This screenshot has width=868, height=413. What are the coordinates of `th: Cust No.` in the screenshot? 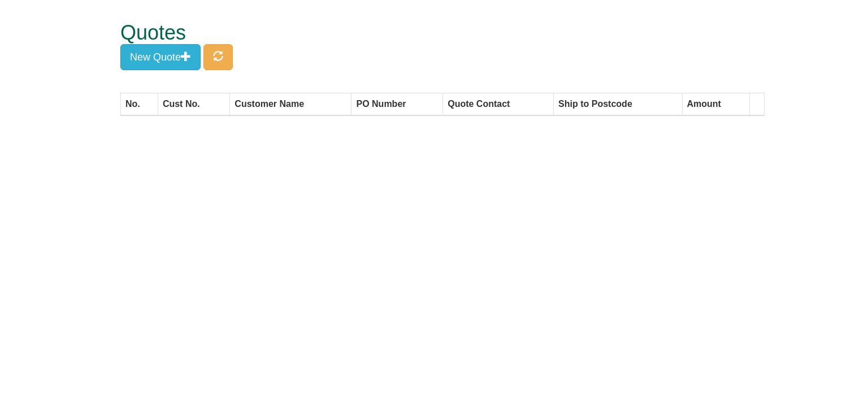 It's located at (193, 104).